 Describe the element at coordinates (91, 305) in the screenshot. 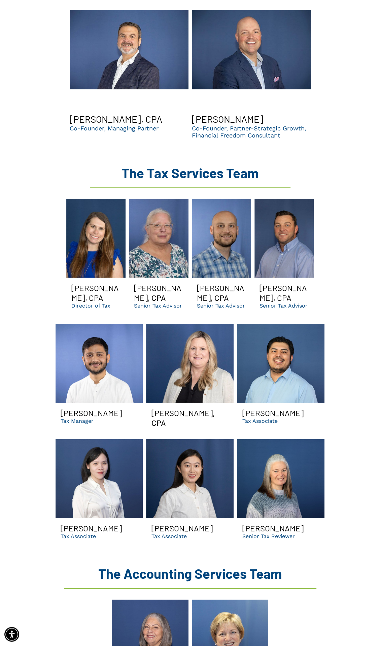

I see `p: Director of Tax` at that location.